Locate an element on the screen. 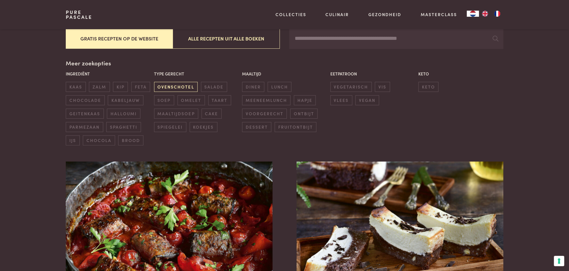 The width and height of the screenshot is (569, 271). span: dessert is located at coordinates (257, 127).